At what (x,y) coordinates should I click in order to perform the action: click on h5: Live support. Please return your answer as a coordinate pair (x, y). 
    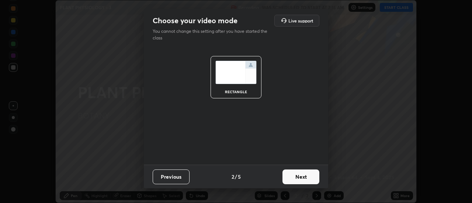
    Looking at the image, I should click on (301, 21).